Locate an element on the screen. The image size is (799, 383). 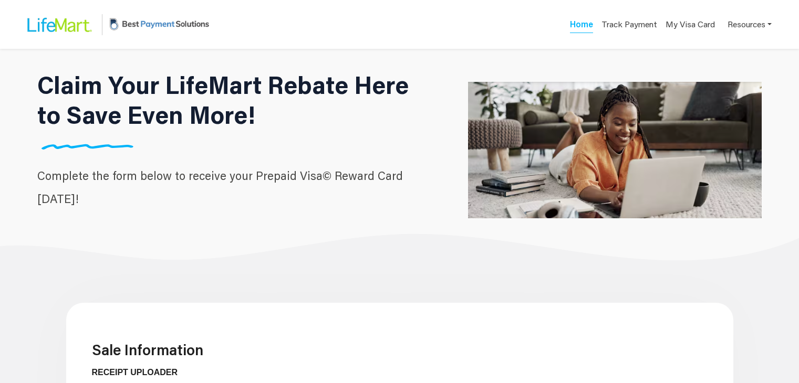
a: Track Payment is located at coordinates (629, 26).